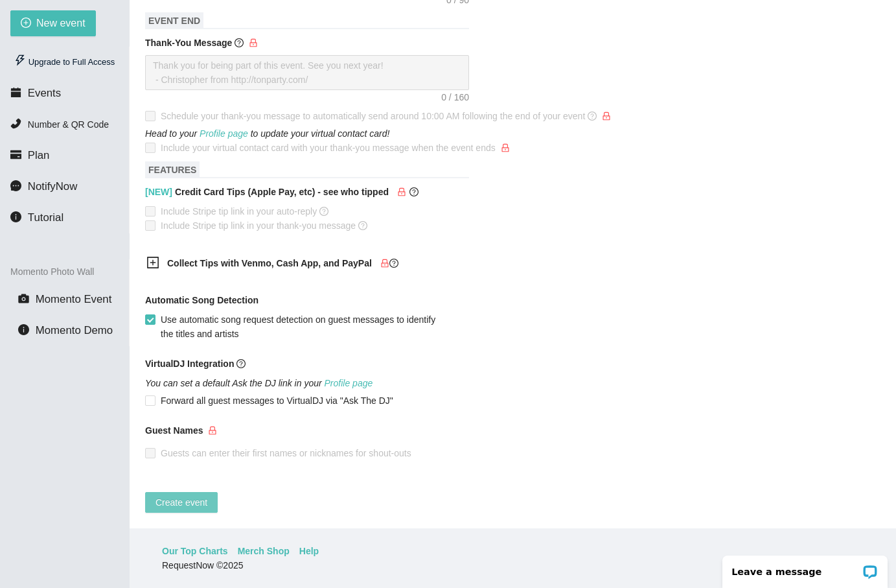 The image size is (896, 588). What do you see at coordinates (511, 565) in the screenshot?
I see `div: RequestNow © 2025` at bounding box center [511, 565].